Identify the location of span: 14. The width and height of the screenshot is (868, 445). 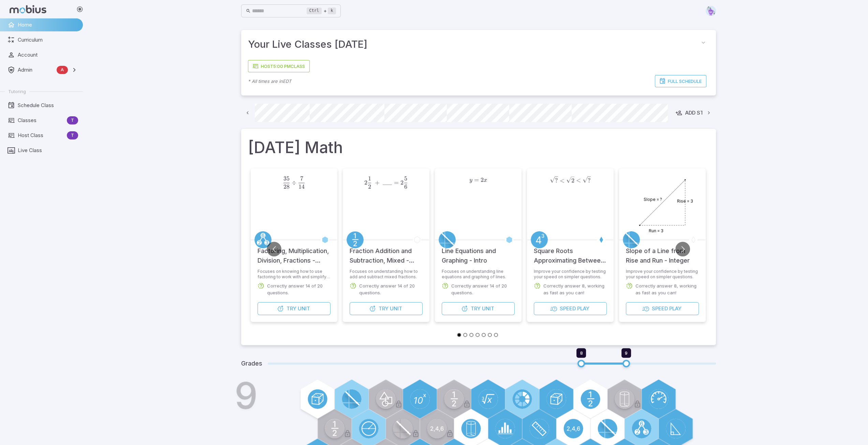
(301, 187).